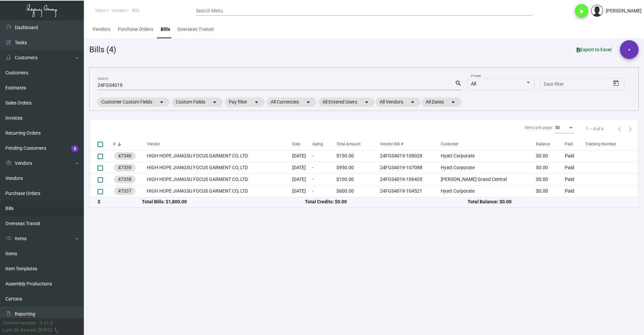  What do you see at coordinates (136, 10) in the screenshot?
I see `span: Bills` at bounding box center [136, 10].